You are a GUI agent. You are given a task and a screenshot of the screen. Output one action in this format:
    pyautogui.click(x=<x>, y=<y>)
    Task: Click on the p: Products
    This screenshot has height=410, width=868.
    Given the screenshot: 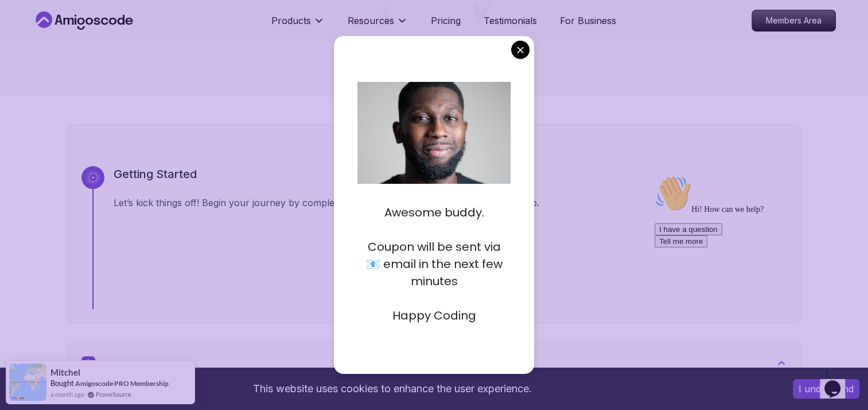 What is the action you would take?
    pyautogui.click(x=291, y=21)
    